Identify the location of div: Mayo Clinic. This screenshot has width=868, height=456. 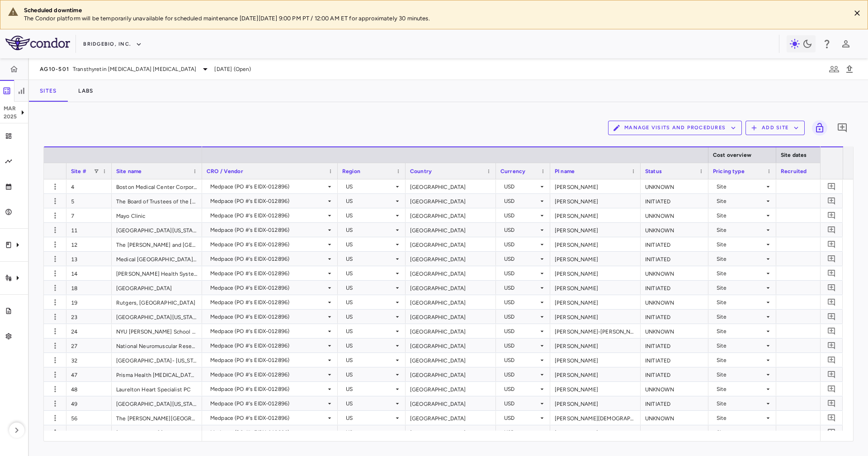
(157, 215).